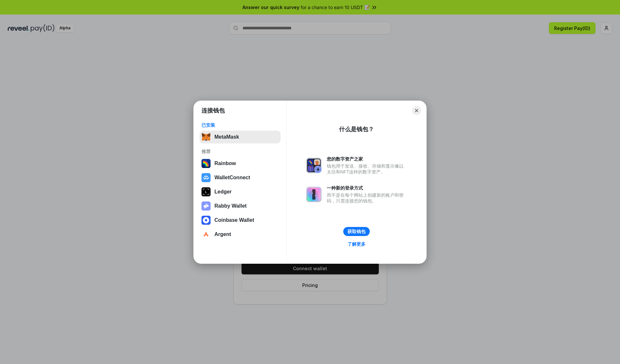 This screenshot has height=364, width=620. I want to click on div: WalletConnect, so click(232, 178).